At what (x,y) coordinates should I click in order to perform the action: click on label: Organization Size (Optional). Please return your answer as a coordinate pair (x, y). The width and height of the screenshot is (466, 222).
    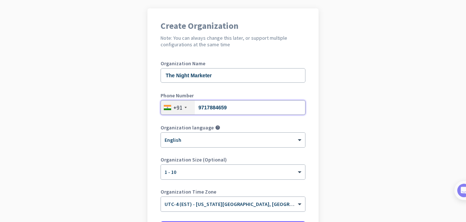
    Looking at the image, I should click on (233, 160).